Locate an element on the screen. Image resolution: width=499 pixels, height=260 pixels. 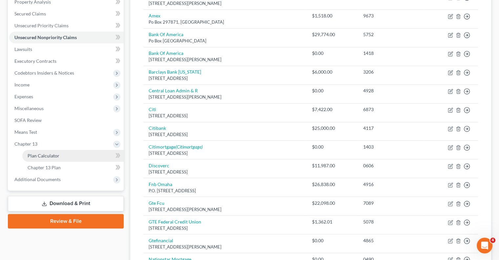
div: 4916 is located at coordinates (391, 184).